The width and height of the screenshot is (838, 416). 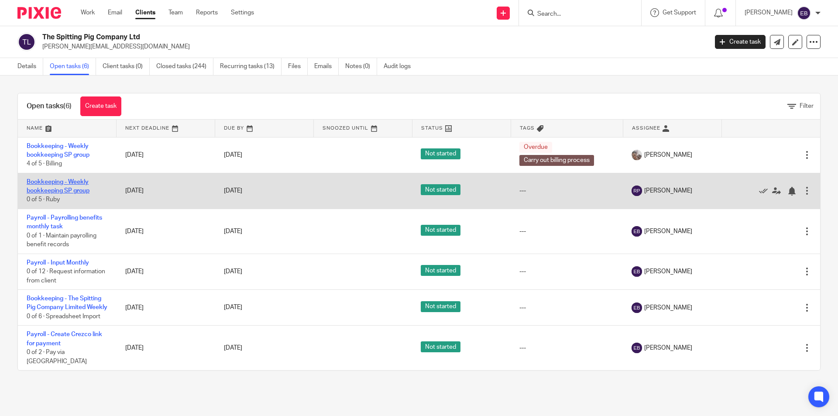 I want to click on a: Clients, so click(x=145, y=13).